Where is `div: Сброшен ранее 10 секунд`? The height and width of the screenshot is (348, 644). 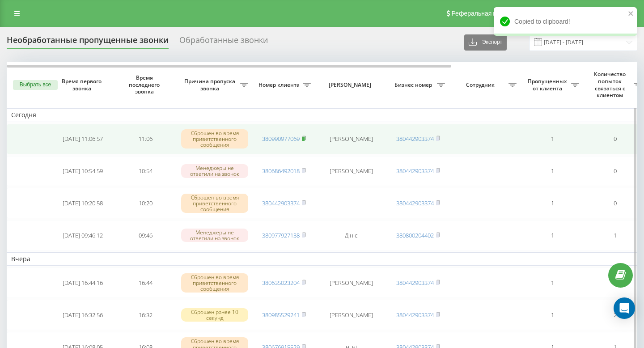
div: Сброшен ранее 10 секунд is located at coordinates (214, 315).